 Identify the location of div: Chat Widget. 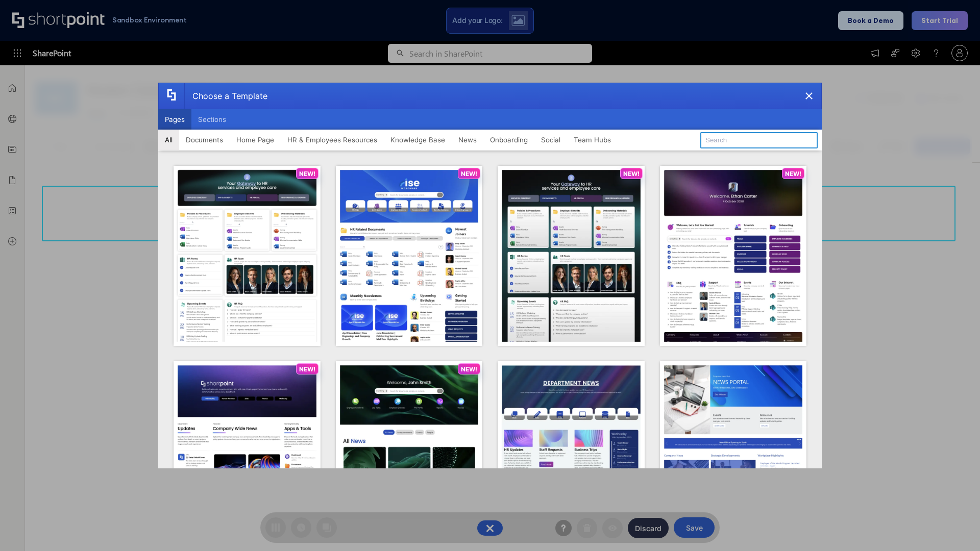
(954, 527).